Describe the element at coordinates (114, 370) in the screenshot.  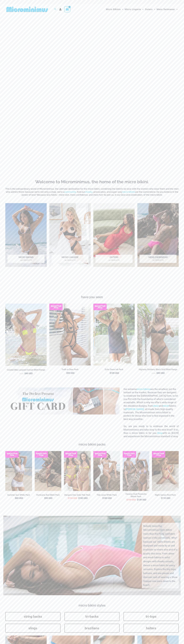
I see `h2: Echo Dress Ink Pack` at that location.